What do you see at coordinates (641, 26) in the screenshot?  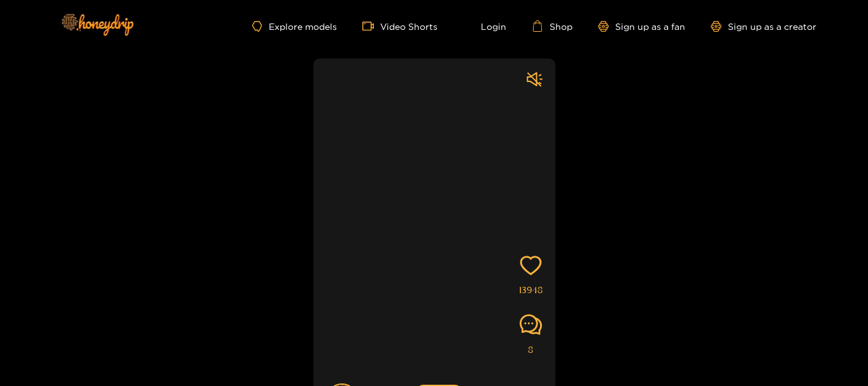 I see `a: Sign up as a fan` at bounding box center [641, 26].